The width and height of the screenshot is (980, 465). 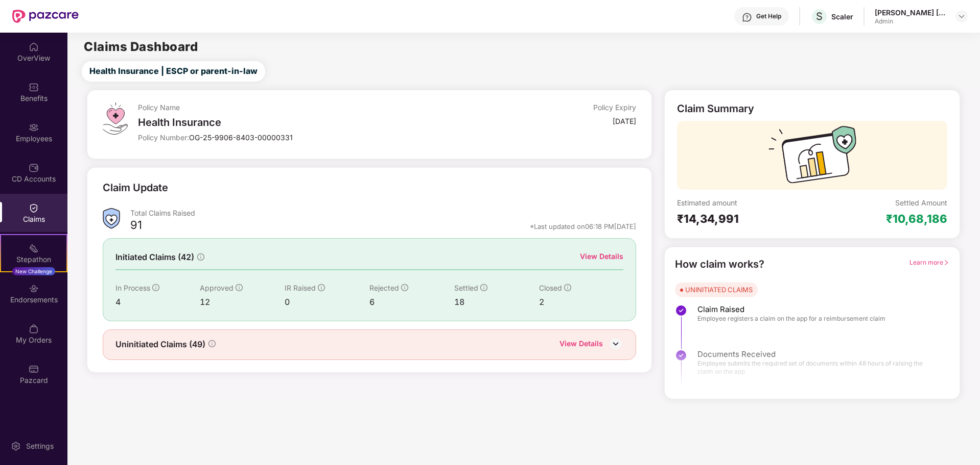 What do you see at coordinates (304, 138) in the screenshot?
I see `div: Policy Number:` at bounding box center [304, 138].